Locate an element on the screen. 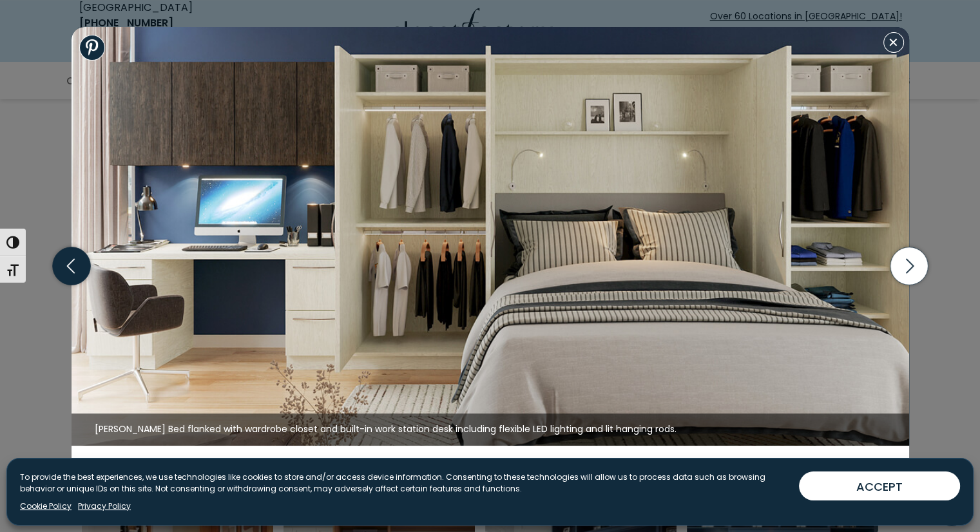  a: Share to Pinterest is located at coordinates (92, 48).